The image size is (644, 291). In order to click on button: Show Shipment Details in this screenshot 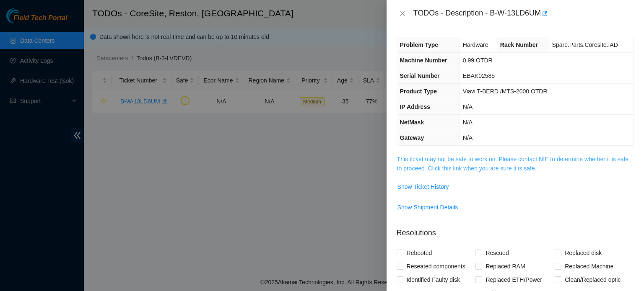, I will do `click(428, 207)`.